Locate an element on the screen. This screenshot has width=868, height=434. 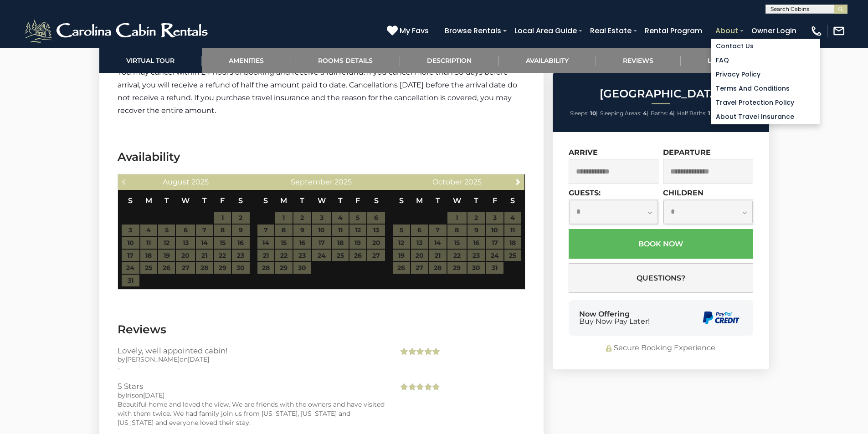
span: Next is located at coordinates (518, 182).